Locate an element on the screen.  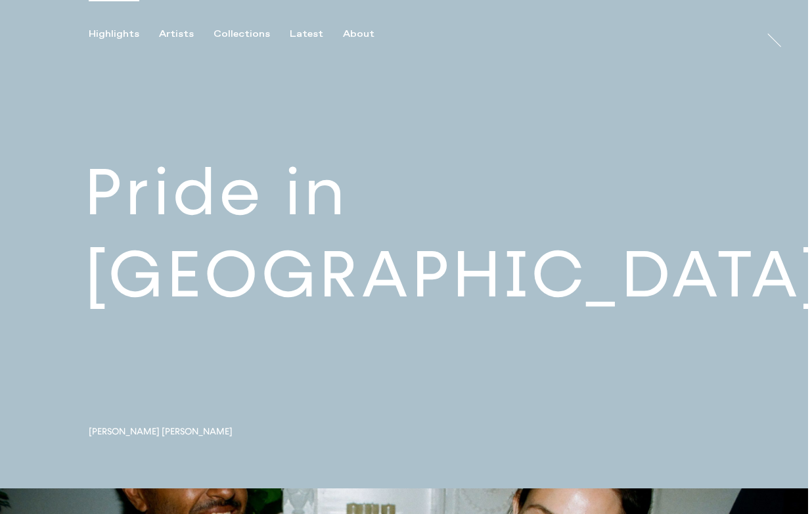
button: Artists is located at coordinates (186, 34).